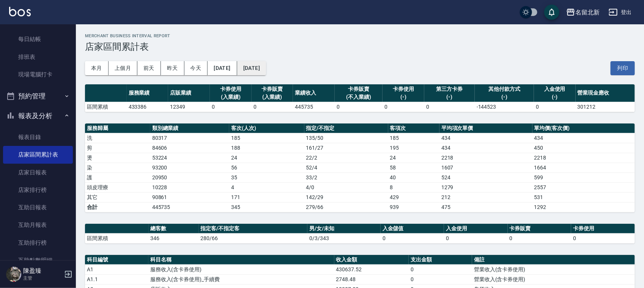 This screenshot has width=644, height=288. I want to click on td: 171, so click(267, 197).